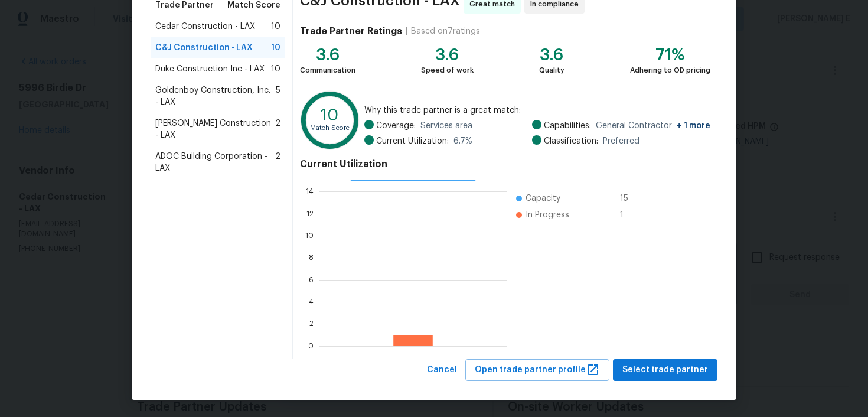 The width and height of the screenshot is (868, 417). What do you see at coordinates (445, 31) in the screenshot?
I see `div: Based on 7 ratings` at bounding box center [445, 31].